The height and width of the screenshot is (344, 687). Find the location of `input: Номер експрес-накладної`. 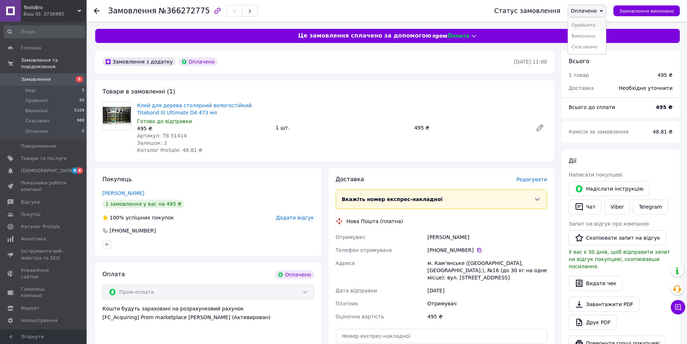

input: Номер експрес-накладної is located at coordinates (442, 336).